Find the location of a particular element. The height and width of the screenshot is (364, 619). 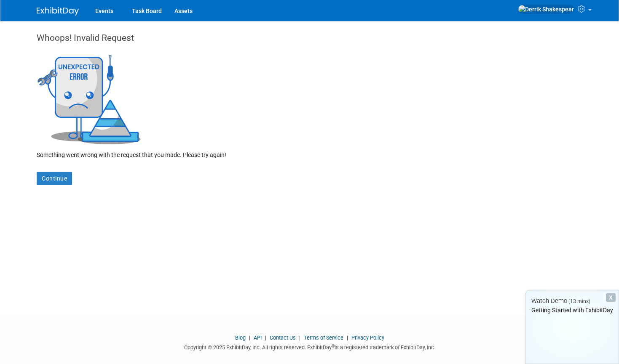

div: Dismiss is located at coordinates (611, 298).